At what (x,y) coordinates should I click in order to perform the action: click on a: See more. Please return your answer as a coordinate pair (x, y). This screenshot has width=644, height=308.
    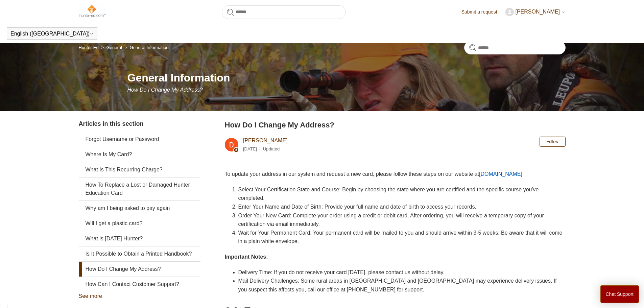
    Looking at the image, I should click on (90, 296).